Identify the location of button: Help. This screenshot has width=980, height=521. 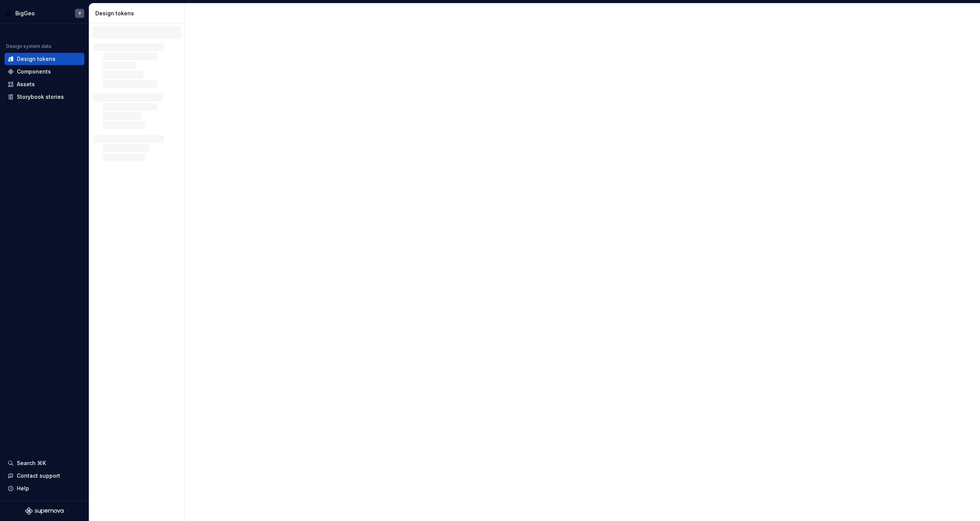
(45, 489).